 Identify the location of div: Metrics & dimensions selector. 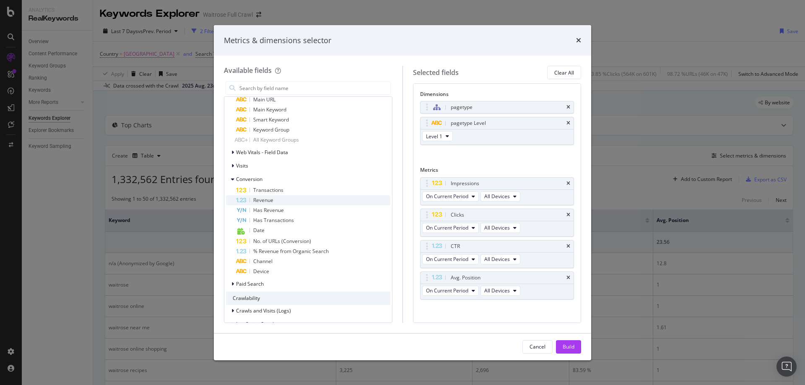
(277, 41).